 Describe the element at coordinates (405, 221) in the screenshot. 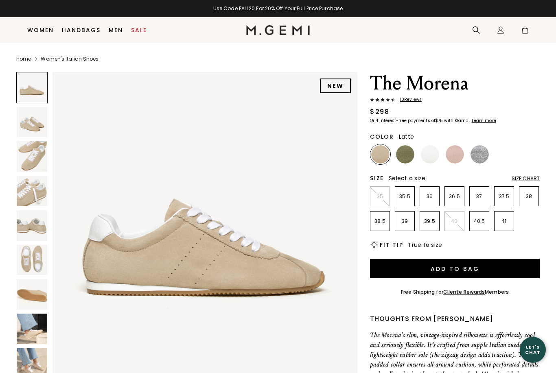

I see `p: 39` at that location.